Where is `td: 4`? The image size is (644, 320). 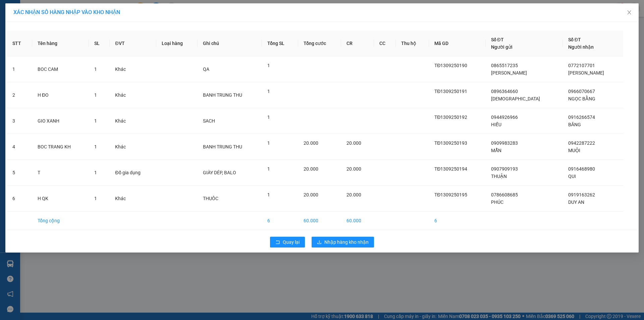
td: 4 is located at coordinates (20, 147).